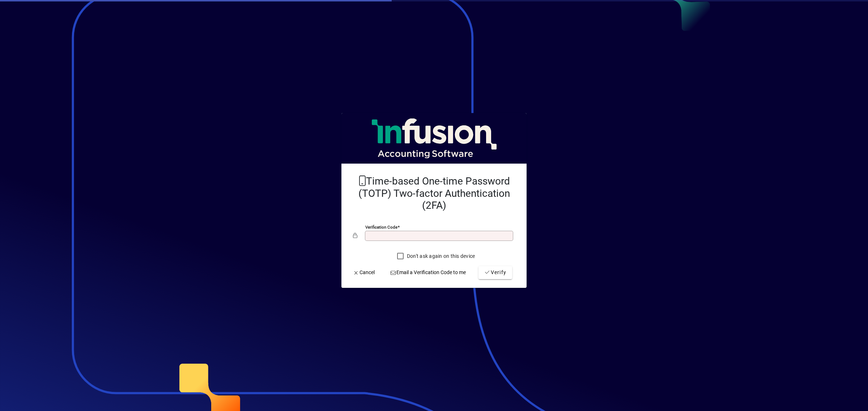 This screenshot has height=411, width=868. Describe the element at coordinates (381, 227) in the screenshot. I see `mat-label: Verification code` at that location.